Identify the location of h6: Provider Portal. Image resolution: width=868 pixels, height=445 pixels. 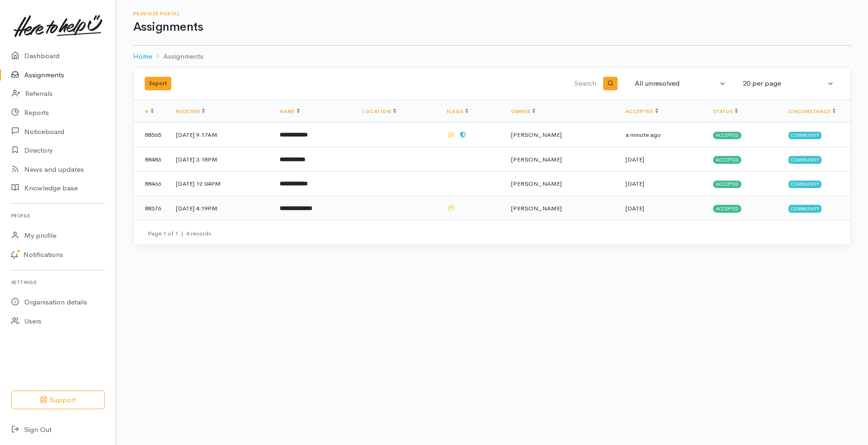
(492, 14).